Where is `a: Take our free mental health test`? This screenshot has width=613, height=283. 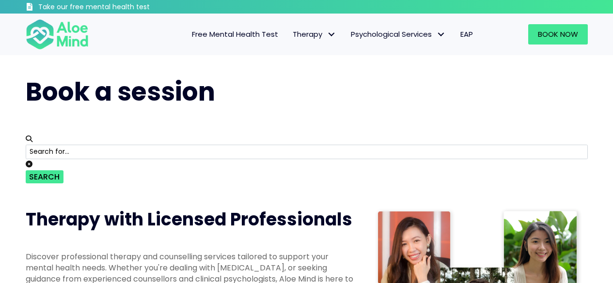
a: Take our free mental health test is located at coordinates (113, 8).